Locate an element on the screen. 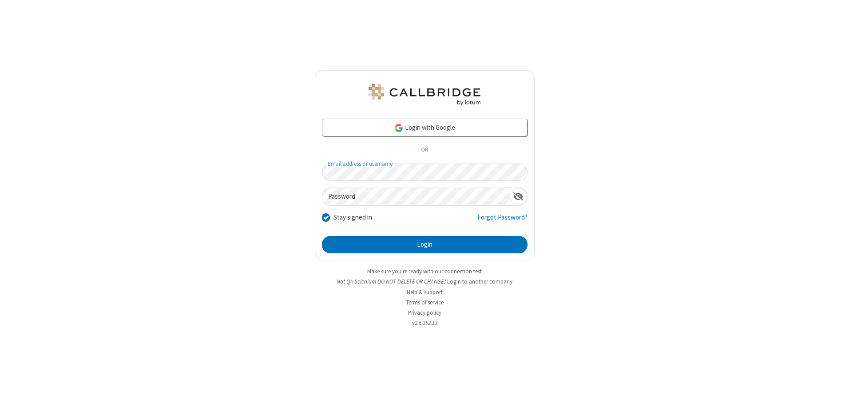 This screenshot has width=849, height=404. span: OR is located at coordinates (424, 150).